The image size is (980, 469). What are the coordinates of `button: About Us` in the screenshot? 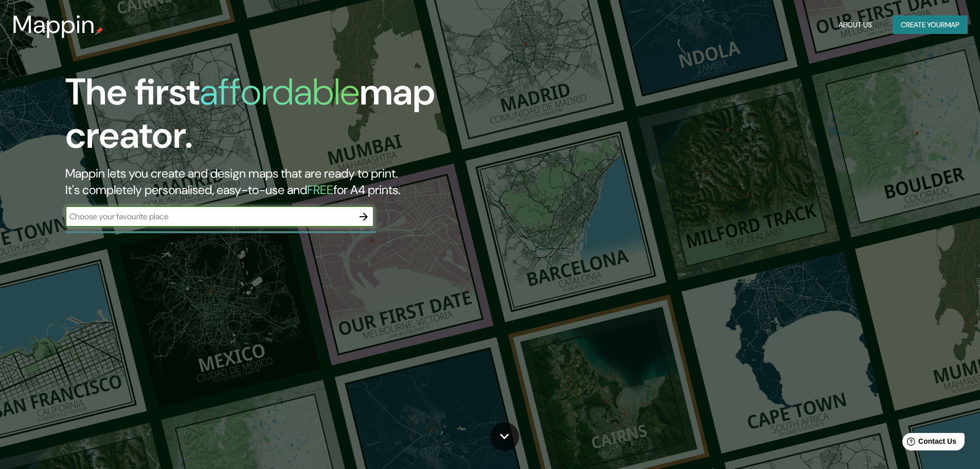 It's located at (855, 25).